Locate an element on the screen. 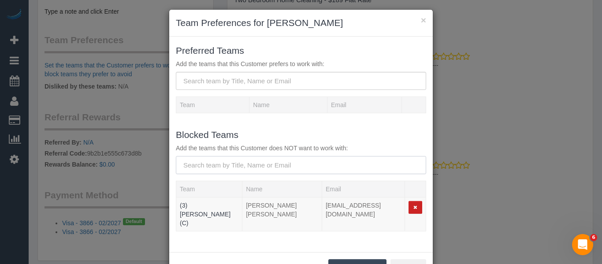 The width and height of the screenshot is (602, 264). td: Email is located at coordinates (363, 214).